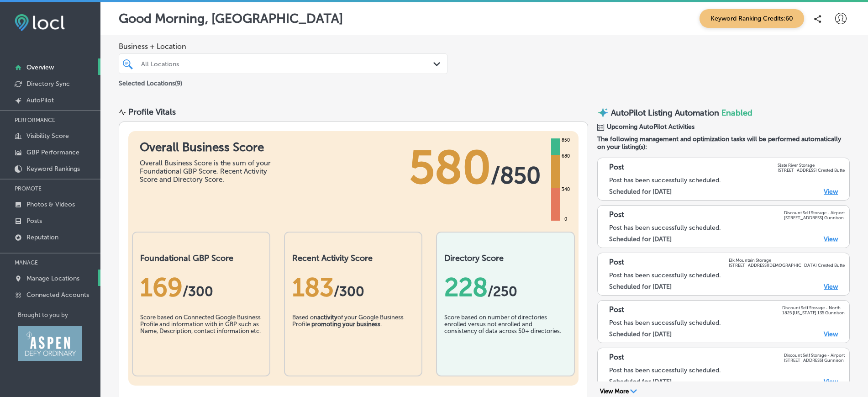 This screenshot has height=397, width=868. What do you see at coordinates (566, 140) in the screenshot?
I see `div: 850` at bounding box center [566, 140].